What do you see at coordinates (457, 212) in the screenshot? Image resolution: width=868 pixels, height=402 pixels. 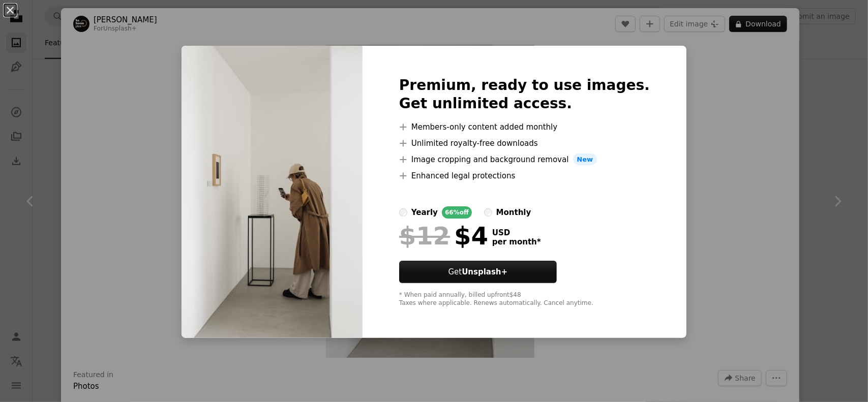 I see `div: 66% off` at bounding box center [457, 212].